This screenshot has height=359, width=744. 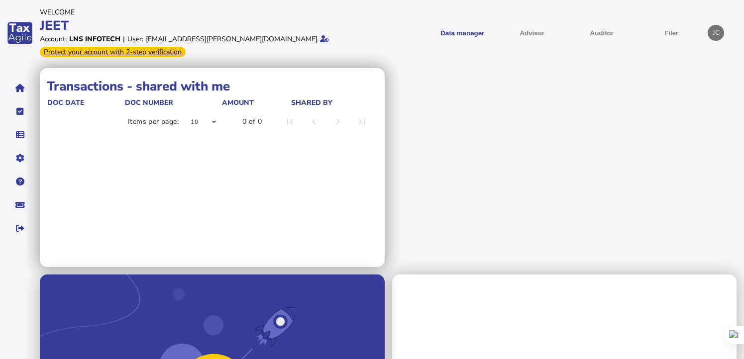 I want to click on h1: Transactions - shared with me, so click(x=212, y=86).